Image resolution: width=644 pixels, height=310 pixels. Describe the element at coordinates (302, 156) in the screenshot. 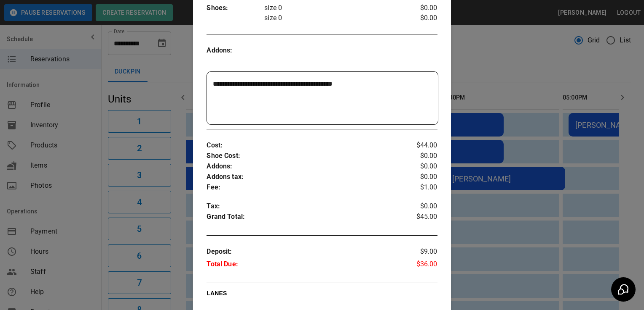

I see `p: Shoe Cost :` at that location.